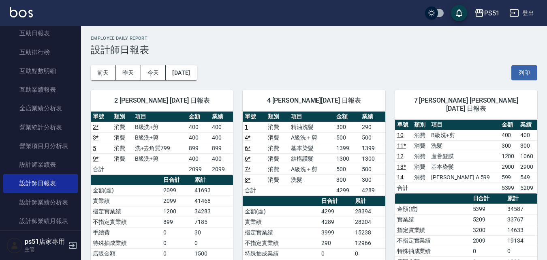 The width and height of the screenshot is (547, 260). Describe the element at coordinates (527, 187) in the screenshot. I see `td: 5209` at that location.